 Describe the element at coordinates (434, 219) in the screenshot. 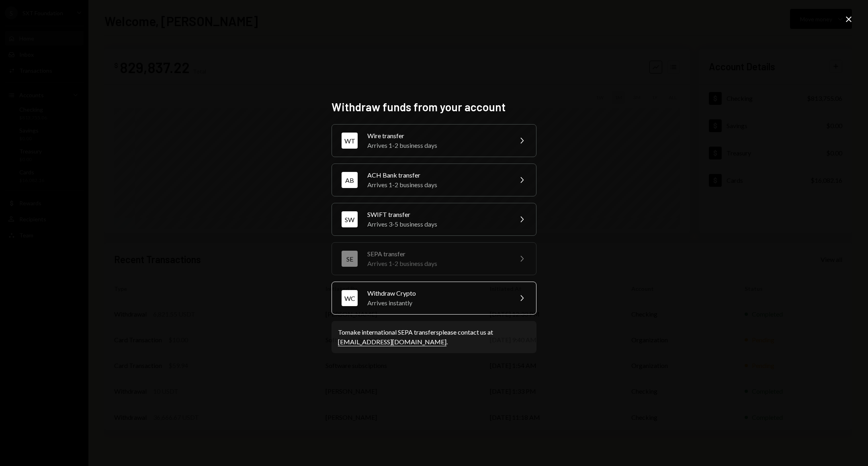

I see `button: SWSWIFT transferArrives 3-5 business days` at that location.